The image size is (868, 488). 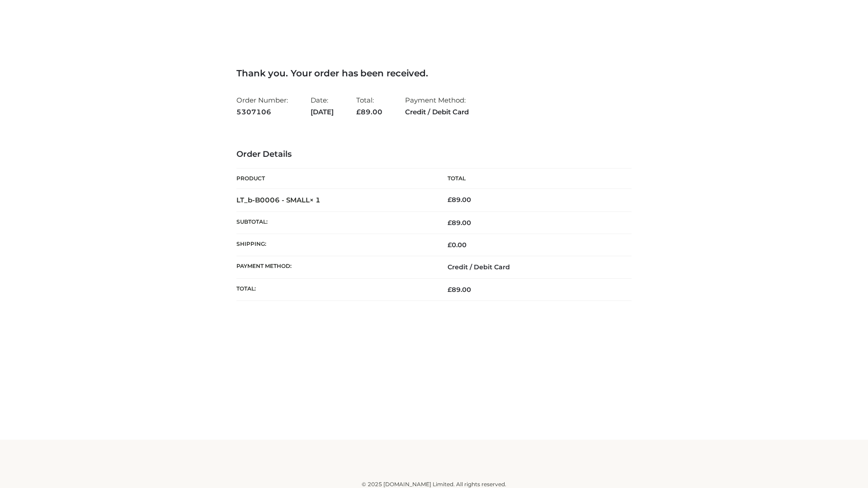 What do you see at coordinates (335, 244) in the screenshot?
I see `th: Shipping:` at bounding box center [335, 244].